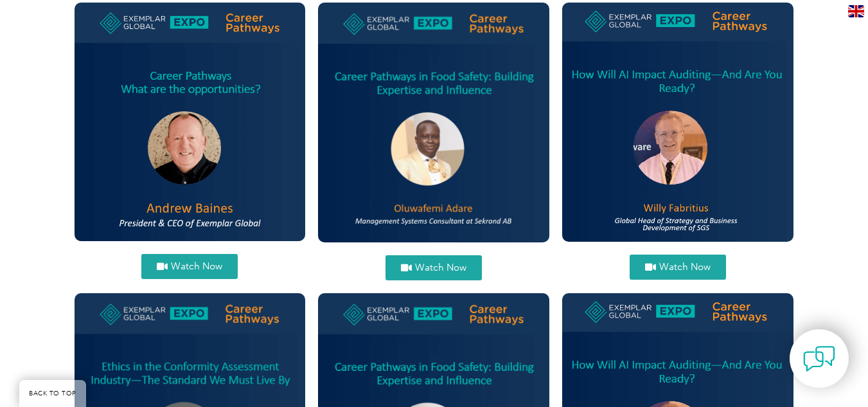  What do you see at coordinates (53, 393) in the screenshot?
I see `a: BACK TO TOP` at bounding box center [53, 393].